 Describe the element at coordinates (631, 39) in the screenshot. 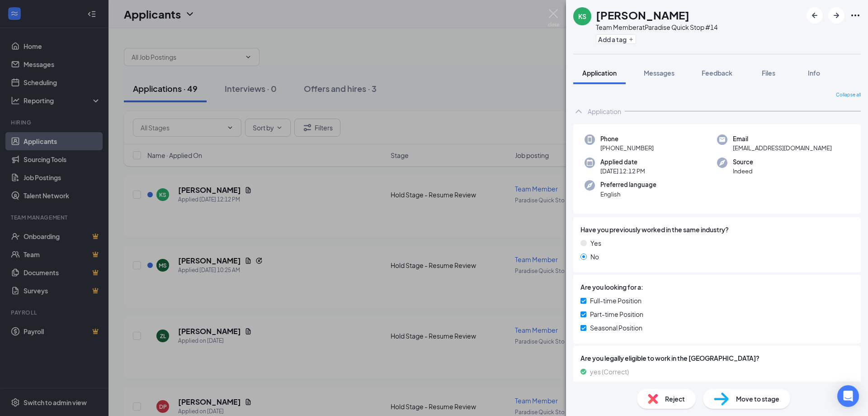

I see `svg: Plus` at that location.